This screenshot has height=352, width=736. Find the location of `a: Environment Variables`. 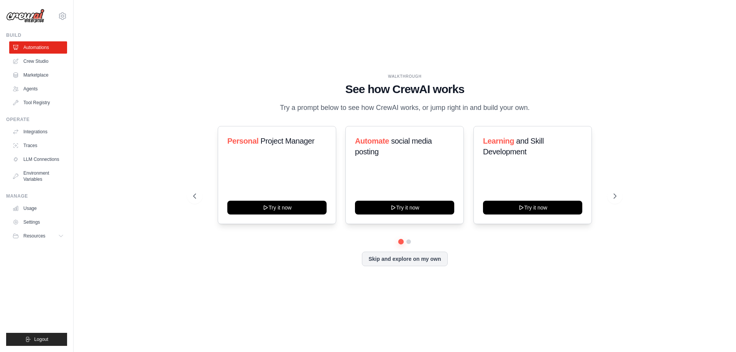

a: Environment Variables is located at coordinates (38, 176).